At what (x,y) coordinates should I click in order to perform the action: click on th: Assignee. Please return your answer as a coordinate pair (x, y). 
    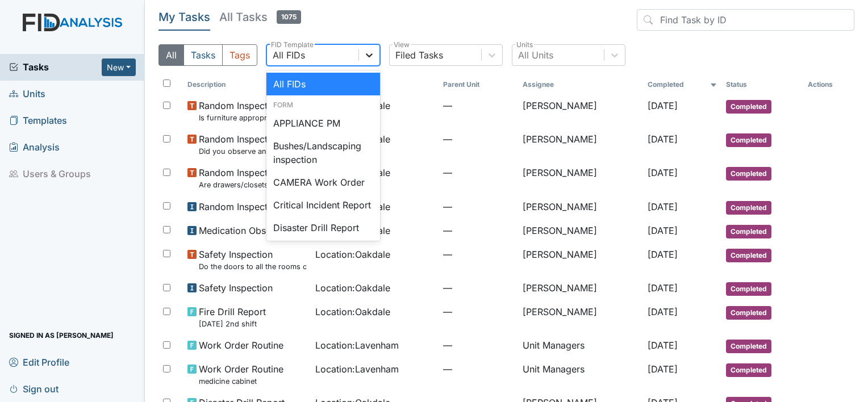
    Looking at the image, I should click on (581, 84).